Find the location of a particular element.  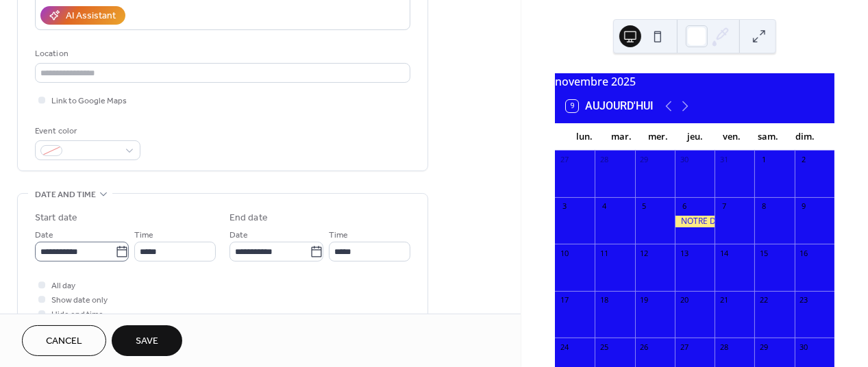

div: 16 is located at coordinates (803, 252).